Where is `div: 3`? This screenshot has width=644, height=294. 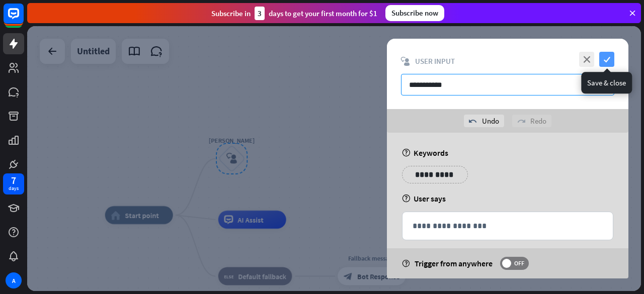 div: 3 is located at coordinates (260, 13).